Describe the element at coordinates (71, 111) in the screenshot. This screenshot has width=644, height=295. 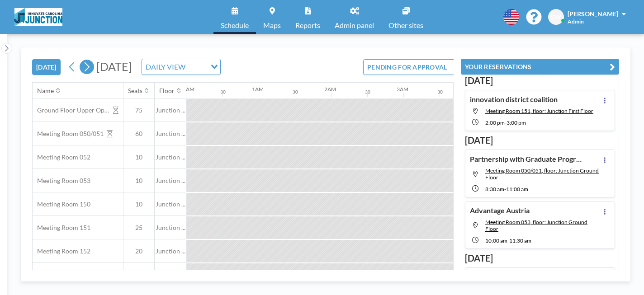
I see `span: Ground Floor Upper Open Area` at that location.